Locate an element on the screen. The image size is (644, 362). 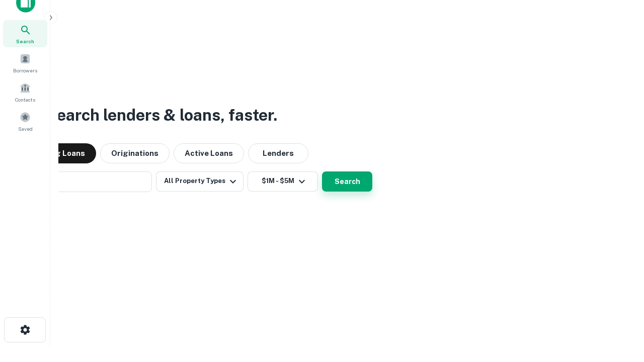
a: Borrowers is located at coordinates (25, 63).